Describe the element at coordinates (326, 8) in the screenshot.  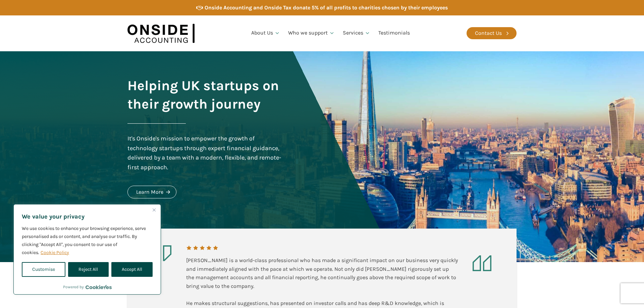
I see `div: Onside Accounting and Onside Tax donate 5% of all profits to charities chosen by their employees` at that location.